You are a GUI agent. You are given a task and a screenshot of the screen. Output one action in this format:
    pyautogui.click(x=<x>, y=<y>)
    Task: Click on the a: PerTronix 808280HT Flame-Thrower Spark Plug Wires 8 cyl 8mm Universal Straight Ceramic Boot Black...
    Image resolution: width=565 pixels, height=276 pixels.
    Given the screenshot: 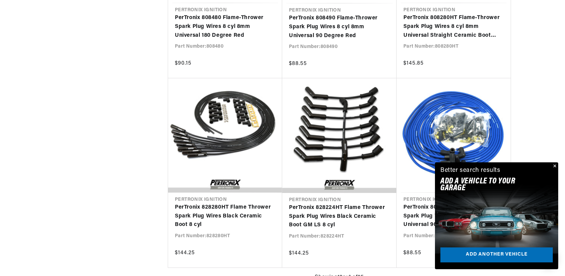 What is the action you would take?
    pyautogui.click(x=454, y=27)
    